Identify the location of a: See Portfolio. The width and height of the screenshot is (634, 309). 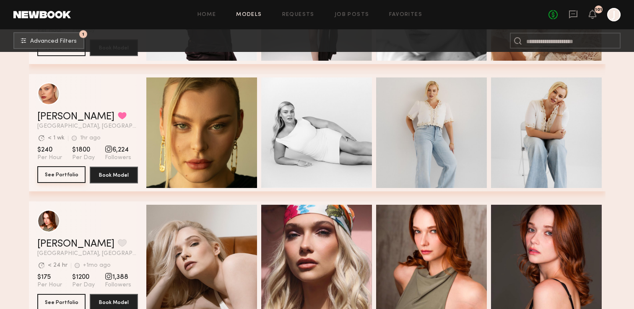
(61, 175).